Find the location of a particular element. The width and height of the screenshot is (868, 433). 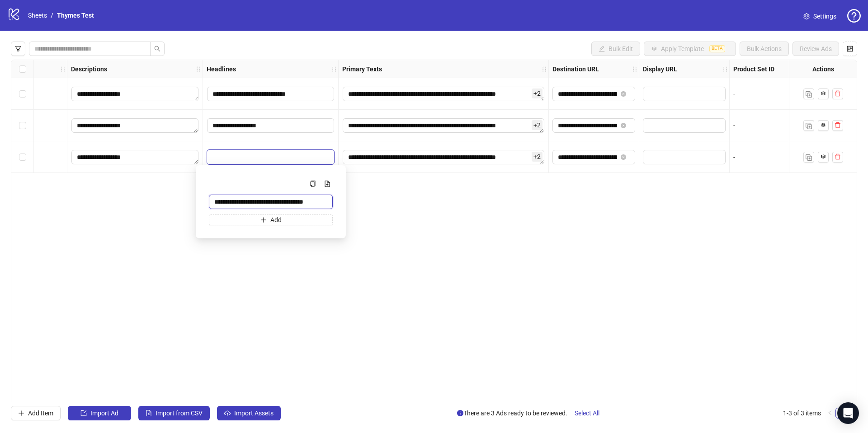

a: Thymes Test is located at coordinates (76, 15).